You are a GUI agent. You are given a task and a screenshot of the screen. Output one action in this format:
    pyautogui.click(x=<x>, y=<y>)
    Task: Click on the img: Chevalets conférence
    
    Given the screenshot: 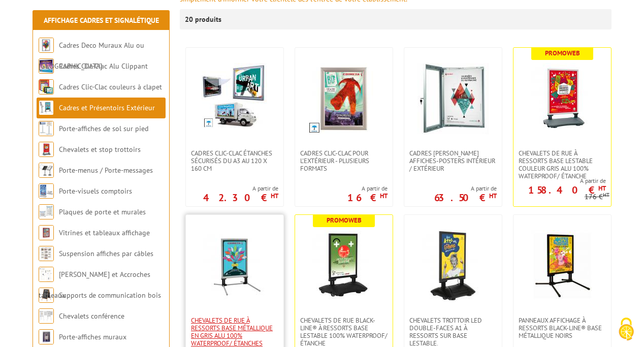 What is the action you would take?
    pyautogui.click(x=46, y=316)
    